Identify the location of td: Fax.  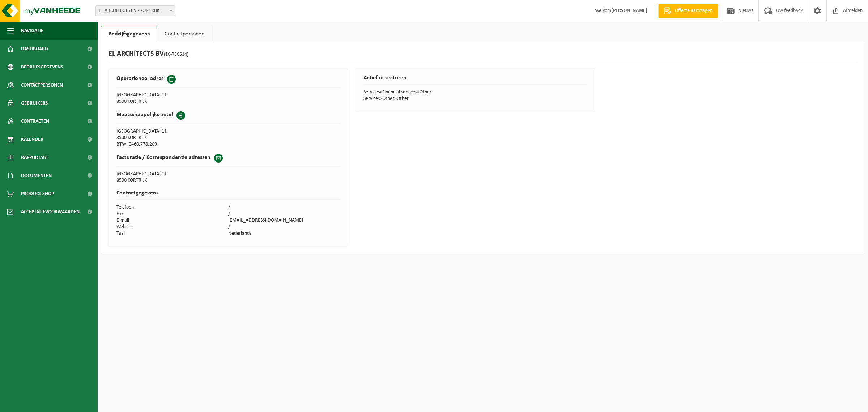
(173, 214).